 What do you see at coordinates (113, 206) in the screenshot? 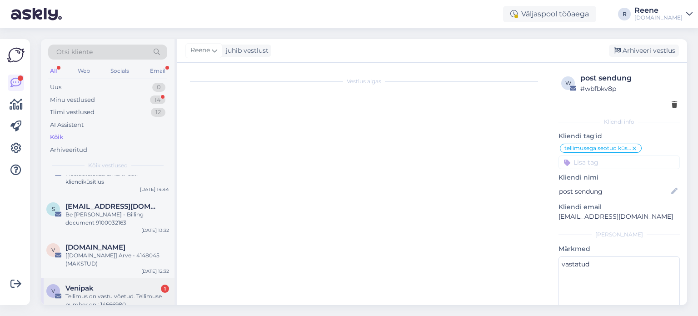
I see `span: sap-invoices@belenka.com` at bounding box center [113, 206].